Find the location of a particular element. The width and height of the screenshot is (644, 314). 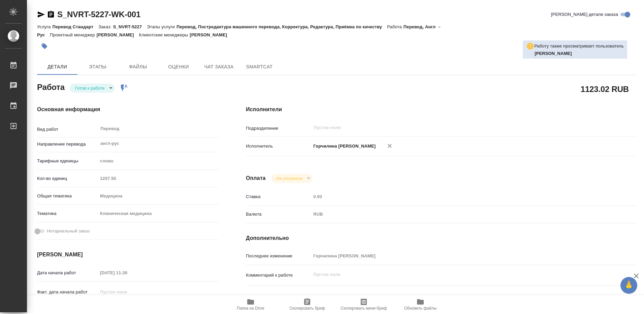

h4: Оплата is located at coordinates (256, 178).